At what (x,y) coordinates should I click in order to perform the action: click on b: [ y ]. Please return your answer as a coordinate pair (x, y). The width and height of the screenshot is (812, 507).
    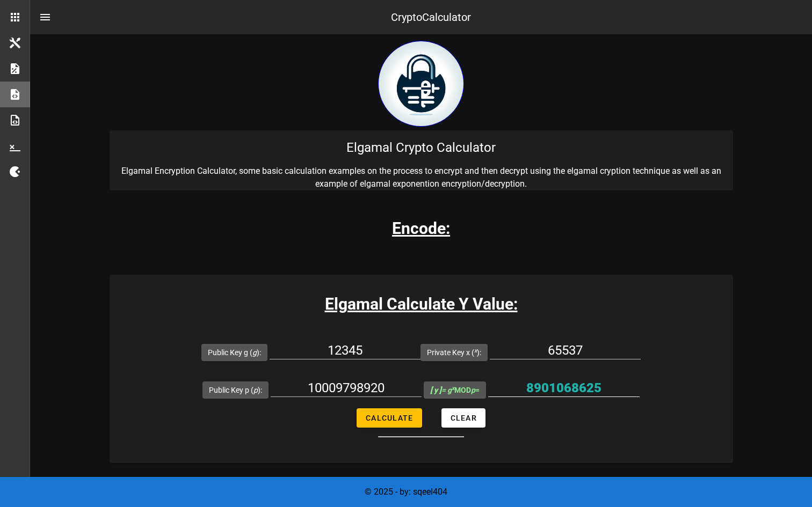
    Looking at the image, I should click on (435, 390).